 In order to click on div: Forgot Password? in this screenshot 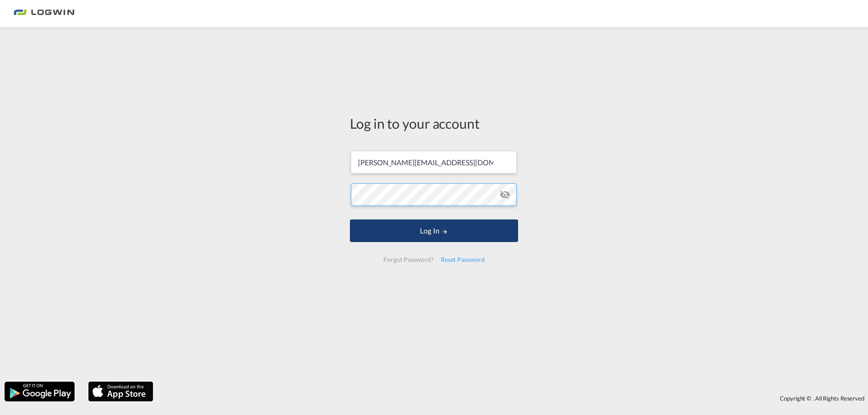, I will do `click(408, 260)`.